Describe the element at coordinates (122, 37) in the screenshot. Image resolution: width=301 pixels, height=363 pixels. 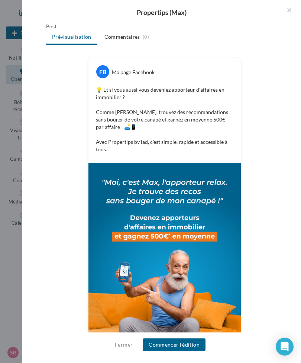
I see `span: Commentaires` at that location.